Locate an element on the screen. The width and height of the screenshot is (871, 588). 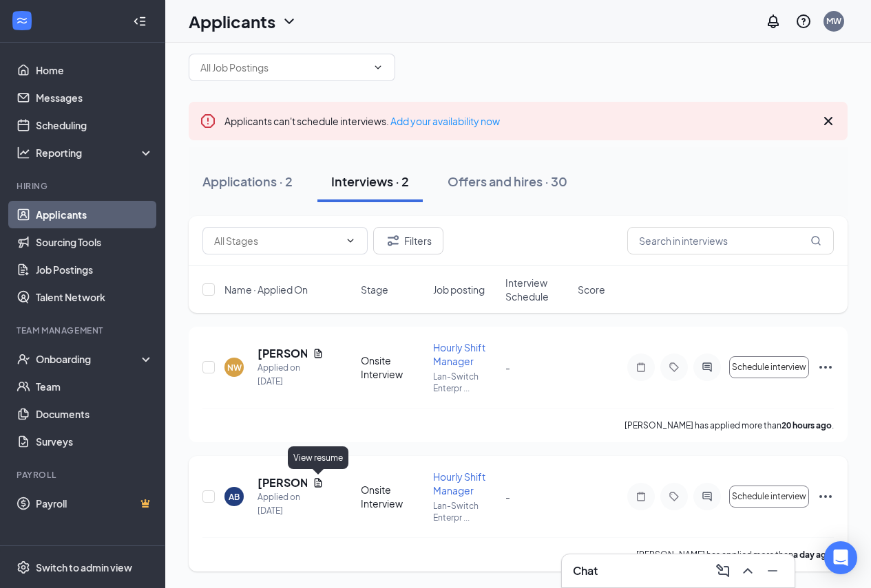
svg: MagnifyingGlass is located at coordinates (816, 241).